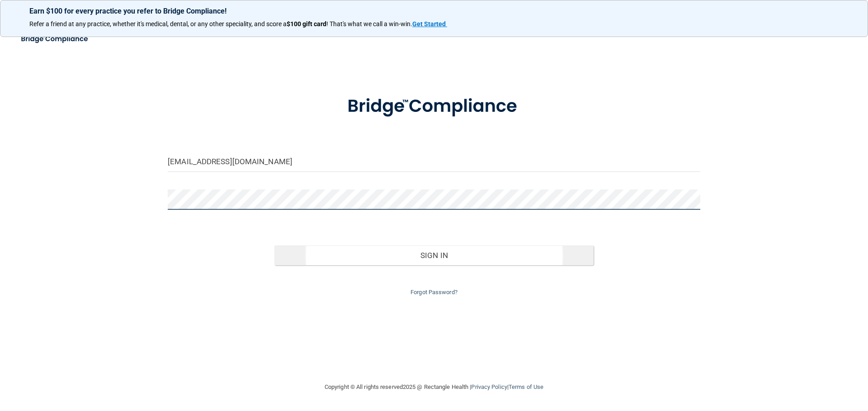  Describe the element at coordinates (369, 24) in the screenshot. I see `span: ! That's what we call a win-win.` at that location.